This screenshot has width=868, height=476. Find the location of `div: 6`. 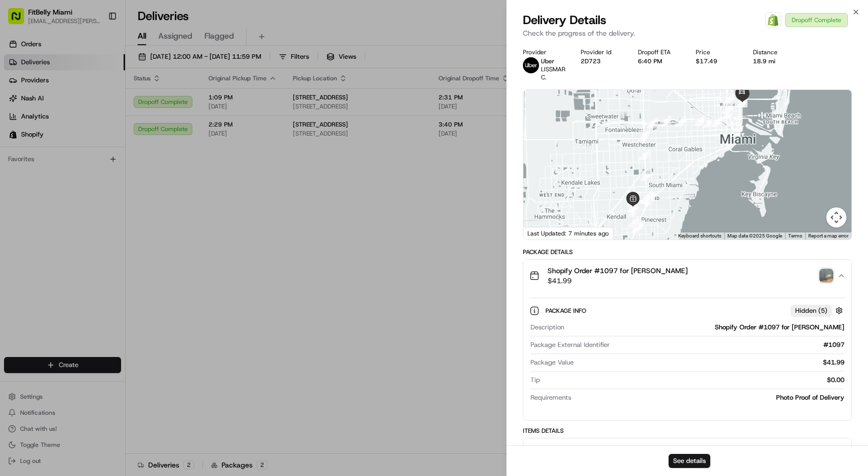

div: 6 is located at coordinates (633, 207).